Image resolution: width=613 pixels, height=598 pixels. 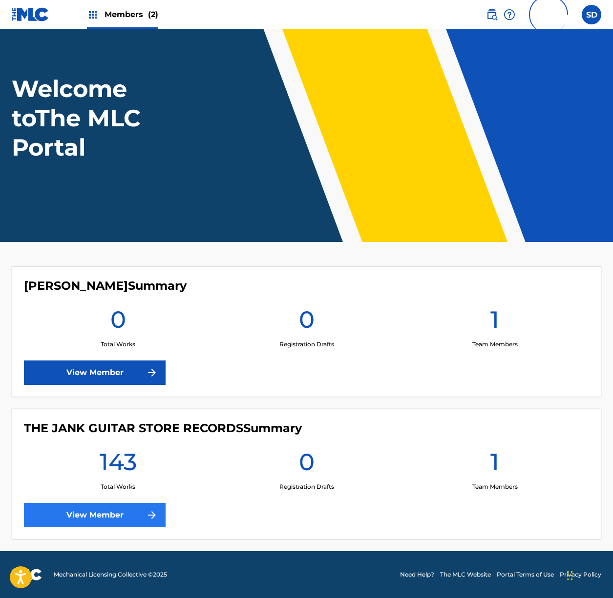 I want to click on div: Drag, so click(x=570, y=576).